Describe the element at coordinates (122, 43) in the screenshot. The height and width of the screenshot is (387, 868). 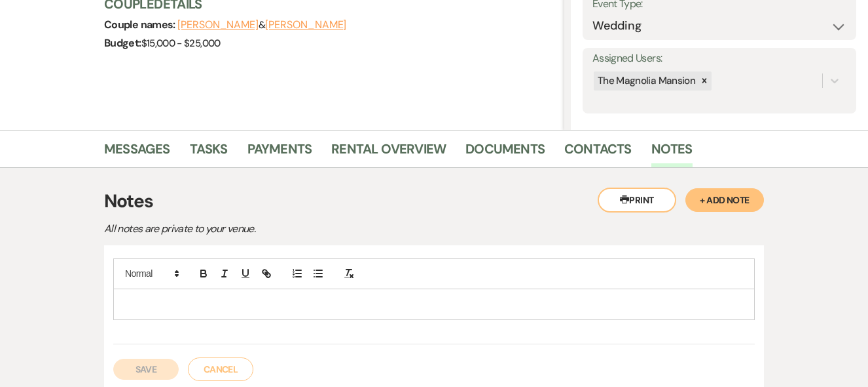
I see `span: Budget:` at that location.